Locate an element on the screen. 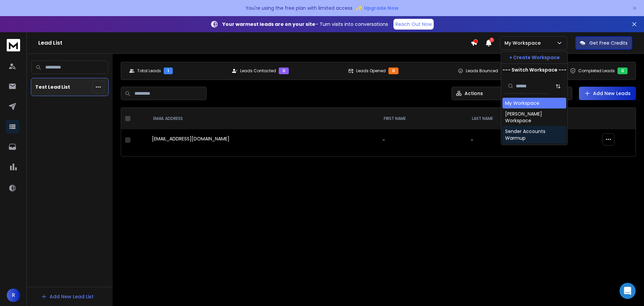 The height and width of the screenshot is (306, 644). a: Add New Leads is located at coordinates (608, 94).